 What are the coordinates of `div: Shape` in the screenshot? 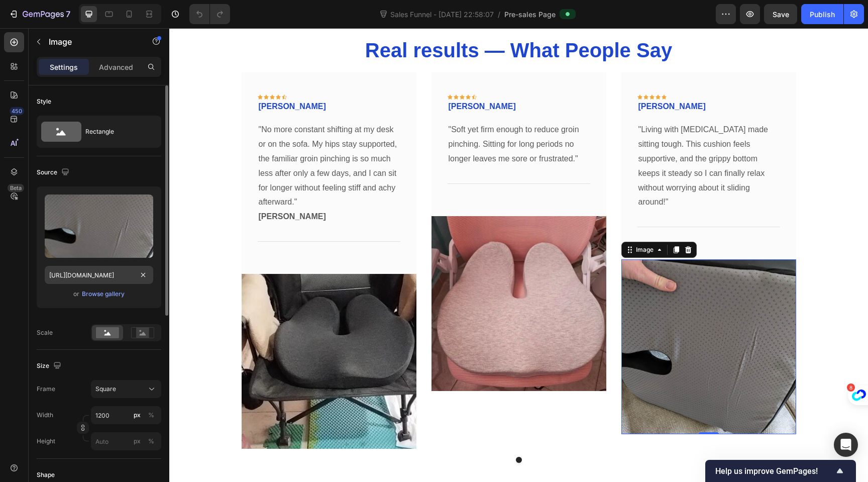 It's located at (45, 474).